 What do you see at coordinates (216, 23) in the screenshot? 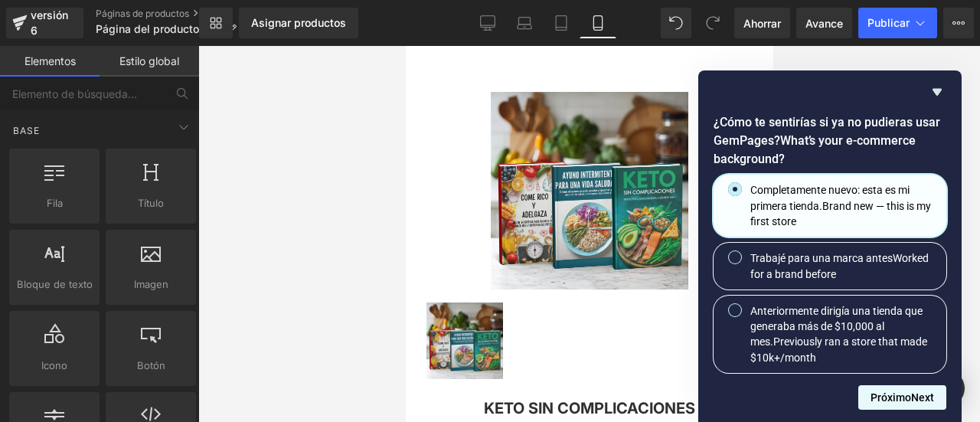
I see `a: Nueva Biblioteca` at bounding box center [216, 23].